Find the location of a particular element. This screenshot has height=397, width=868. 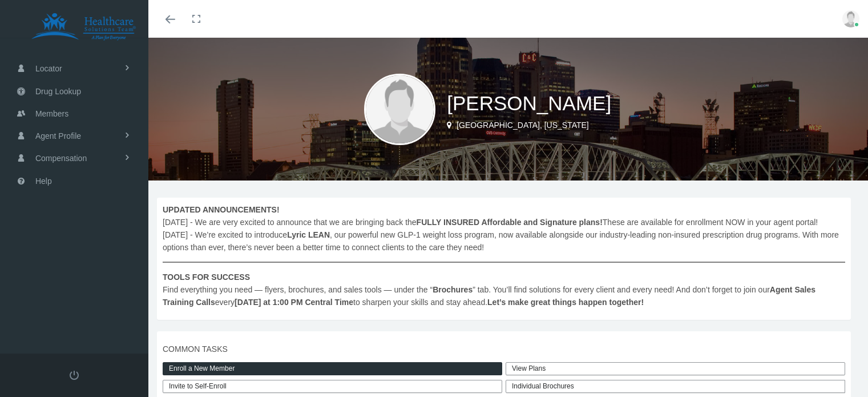

span: Drug Lookup is located at coordinates (58, 91).